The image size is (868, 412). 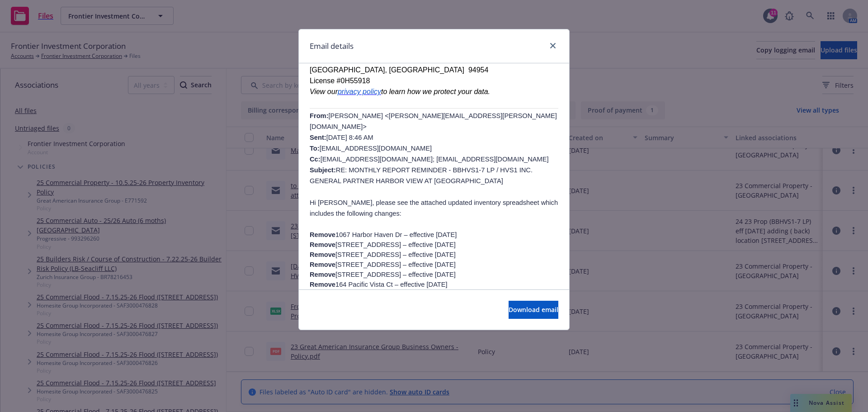 I want to click on span: to learn how we protect your data., so click(x=435, y=91).